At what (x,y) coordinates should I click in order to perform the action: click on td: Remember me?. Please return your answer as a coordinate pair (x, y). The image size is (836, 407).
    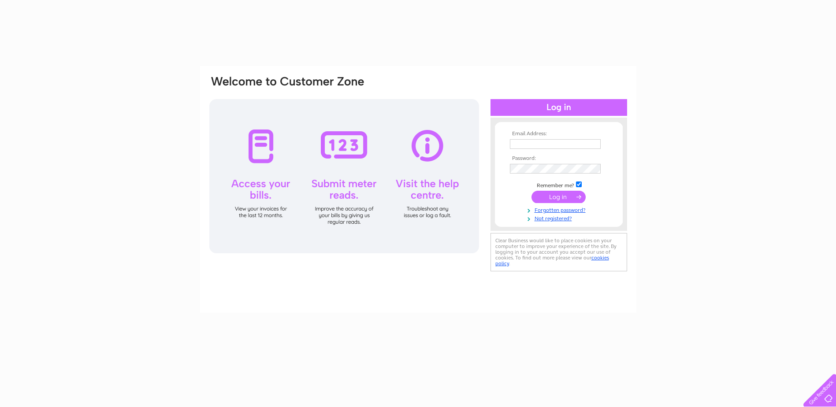
    Looking at the image, I should click on (559, 185).